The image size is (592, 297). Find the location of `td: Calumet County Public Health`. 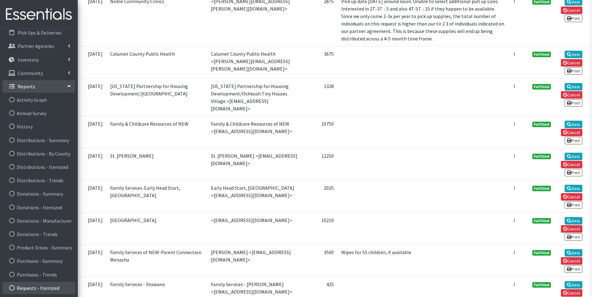

td: Calumet County Public Health is located at coordinates (157, 62).